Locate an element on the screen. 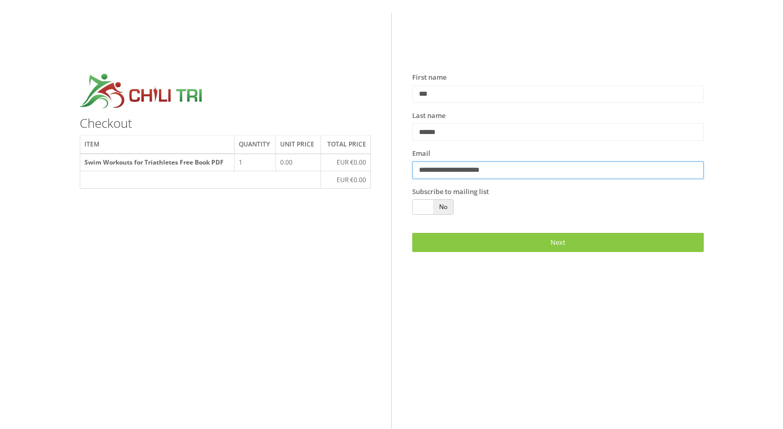  th: Quantity is located at coordinates (255, 145).